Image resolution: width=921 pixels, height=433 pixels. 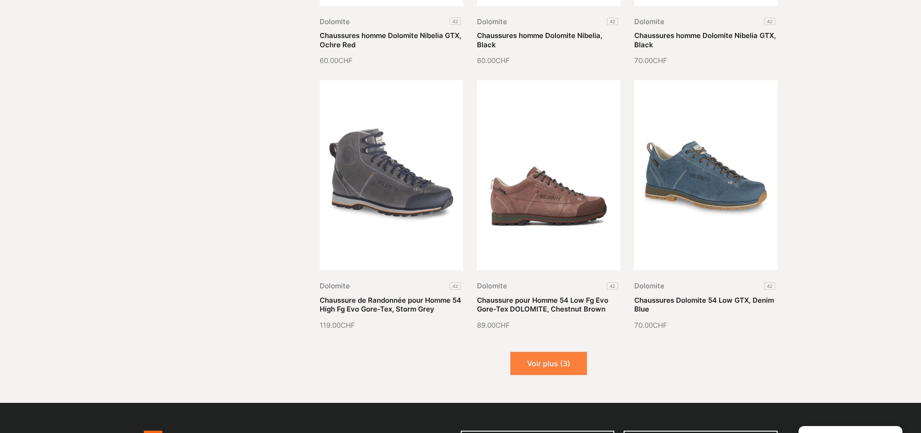 I want to click on a: Chaussures homme Dolomite Nibelia, Black, so click(x=540, y=40).